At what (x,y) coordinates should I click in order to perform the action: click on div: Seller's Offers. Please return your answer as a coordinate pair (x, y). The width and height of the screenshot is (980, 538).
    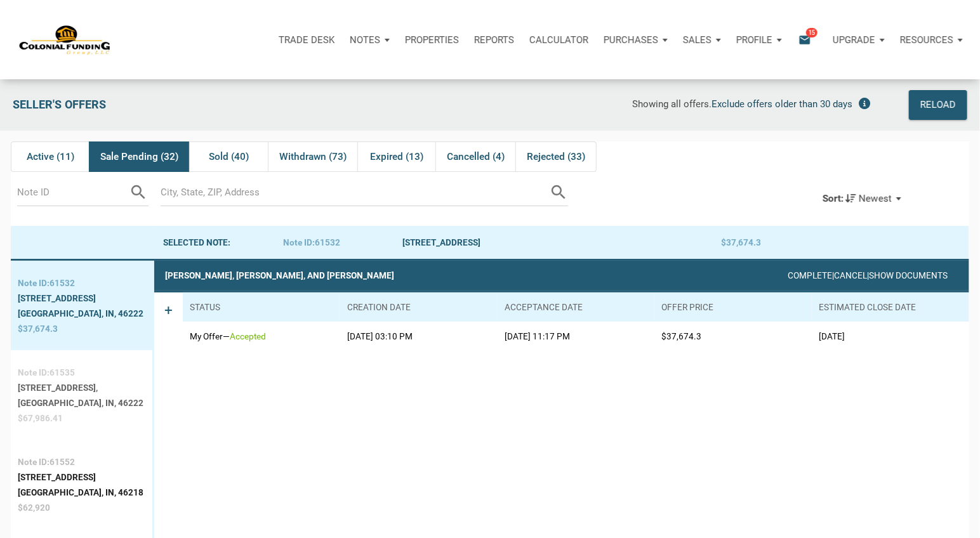
    Looking at the image, I should click on (151, 105).